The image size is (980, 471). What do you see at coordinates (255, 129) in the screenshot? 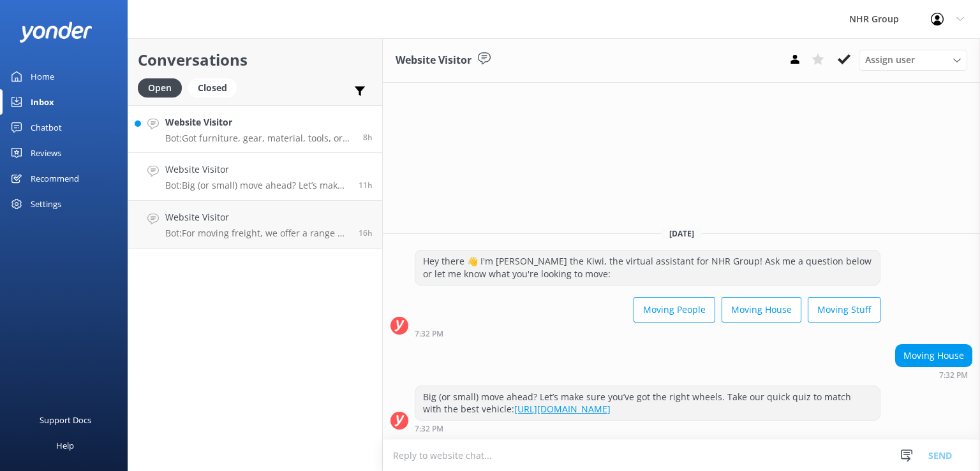
I see `a: Website VisitorBot:Got furniture, gear, material, tools, or freight to move? Take our quiz to fin...` at bounding box center [255, 129].